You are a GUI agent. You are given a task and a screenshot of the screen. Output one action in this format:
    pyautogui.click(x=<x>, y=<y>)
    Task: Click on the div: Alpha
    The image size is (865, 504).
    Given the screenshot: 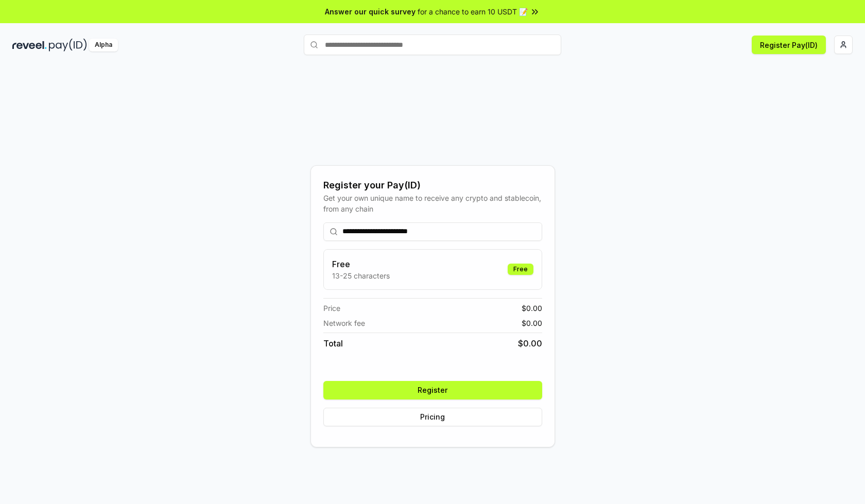 What is the action you would take?
    pyautogui.click(x=104, y=45)
    